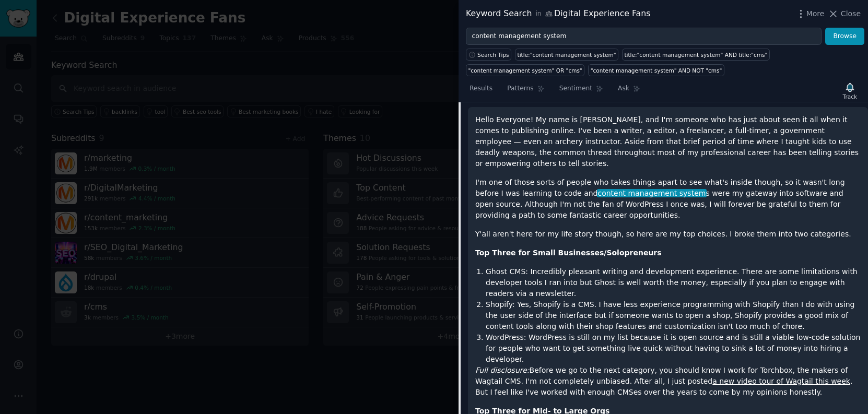 The height and width of the screenshot is (414, 868). Describe the element at coordinates (850, 13) in the screenshot. I see `span: Close` at that location.